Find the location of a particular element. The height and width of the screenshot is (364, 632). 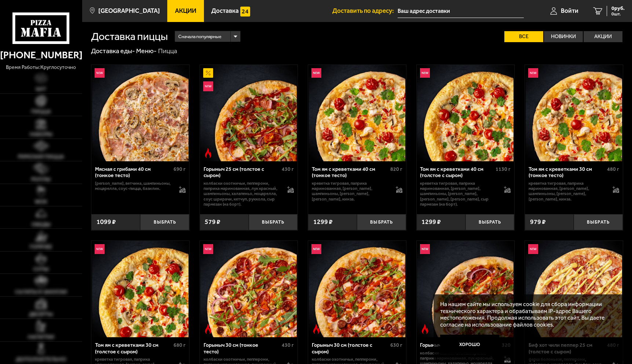

span: 579 ₽ is located at coordinates (213, 222).